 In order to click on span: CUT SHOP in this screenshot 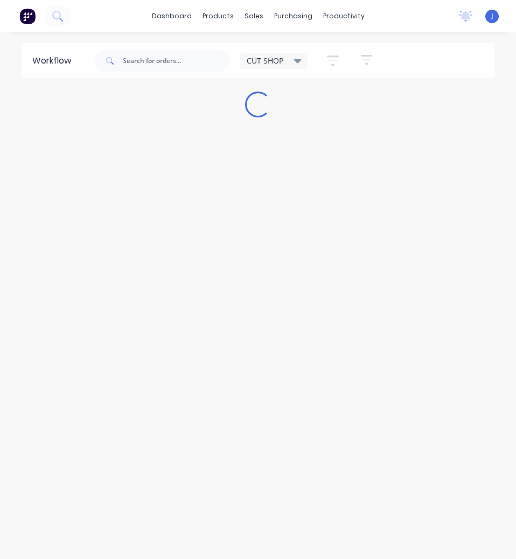, I will do `click(265, 60)`.